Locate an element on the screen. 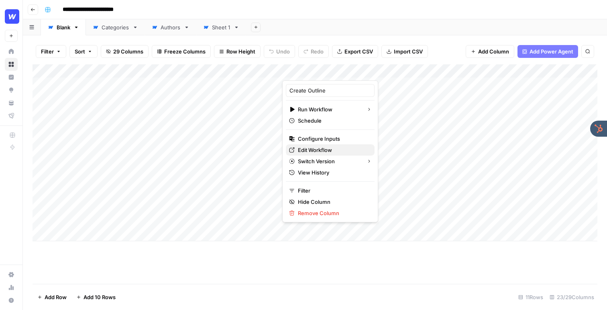 Image resolution: width=607 pixels, height=310 pixels. button: Sort is located at coordinates (84, 51).